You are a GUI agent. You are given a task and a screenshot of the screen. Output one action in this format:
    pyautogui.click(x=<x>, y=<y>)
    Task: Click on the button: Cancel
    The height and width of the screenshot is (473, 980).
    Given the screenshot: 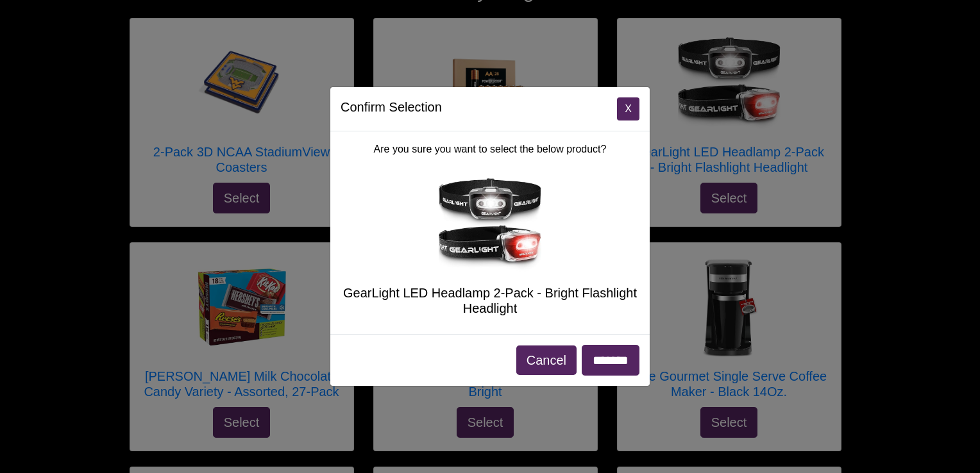 What is the action you would take?
    pyautogui.click(x=546, y=360)
    